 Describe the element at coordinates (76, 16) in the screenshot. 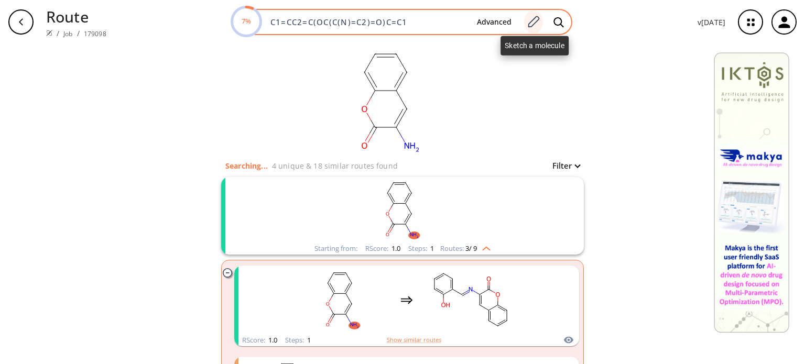

I see `p: Route` at that location.